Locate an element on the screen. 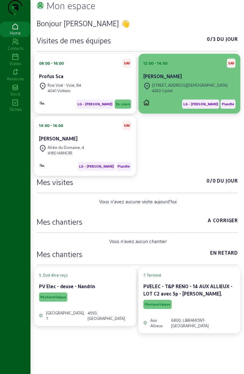  cam-card-tag: 5. Doit être reçu is located at coordinates (85, 275).